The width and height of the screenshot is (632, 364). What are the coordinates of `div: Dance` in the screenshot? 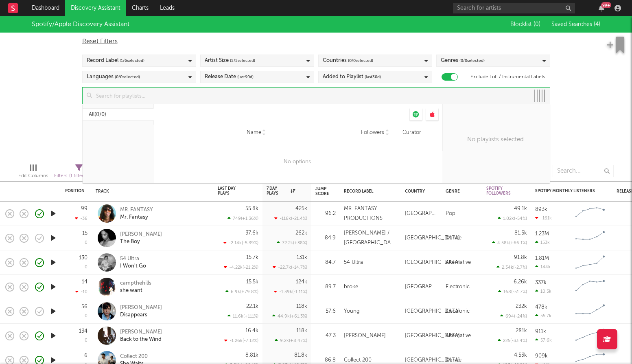 It's located at (453, 238).